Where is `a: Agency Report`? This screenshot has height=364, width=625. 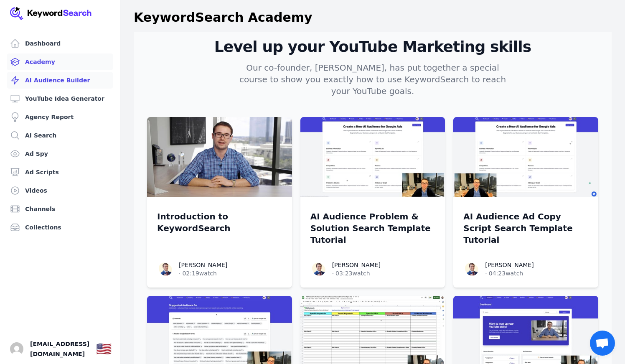
a: Agency Report is located at coordinates (60, 117).